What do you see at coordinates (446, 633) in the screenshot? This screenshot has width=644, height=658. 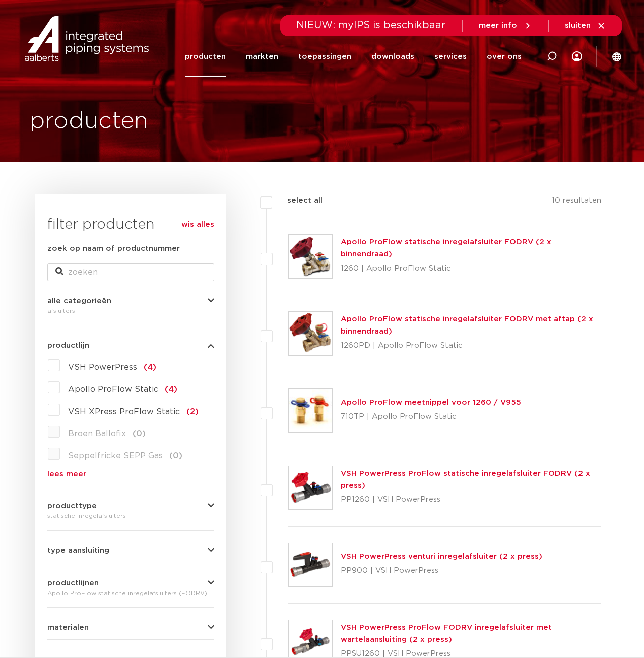 I see `a: VSH PowerPress ProFlow FODRV inregelafsluiter met wartelaansluiting (2 x press)` at bounding box center [446, 633].